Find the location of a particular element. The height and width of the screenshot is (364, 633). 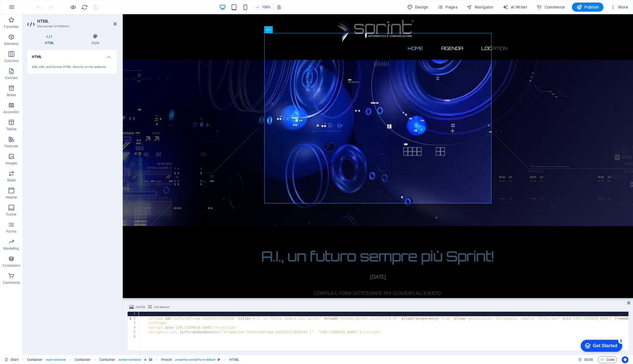

p: Forms is located at coordinates (11, 231).